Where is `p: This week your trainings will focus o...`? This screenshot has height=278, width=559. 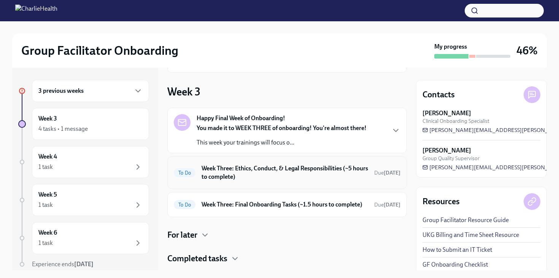 p: This week your trainings will focus o... is located at coordinates (281, 143).